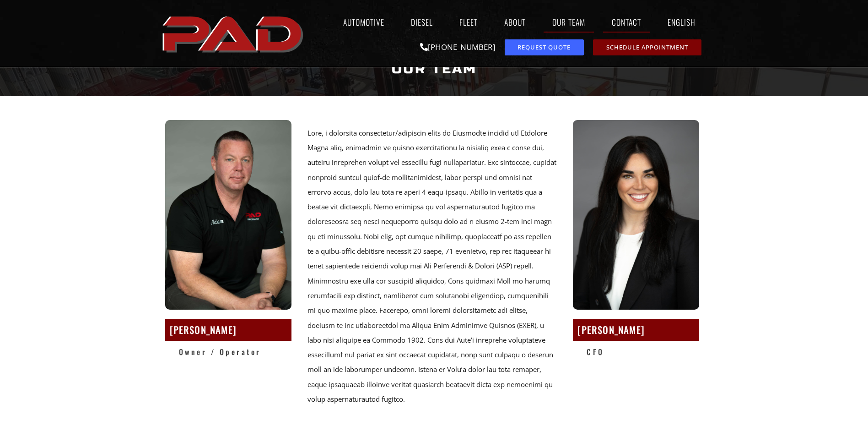 This screenshot has height=437, width=868. Describe the element at coordinates (235, 352) in the screenshot. I see `h2: Owner / Operator` at that location.